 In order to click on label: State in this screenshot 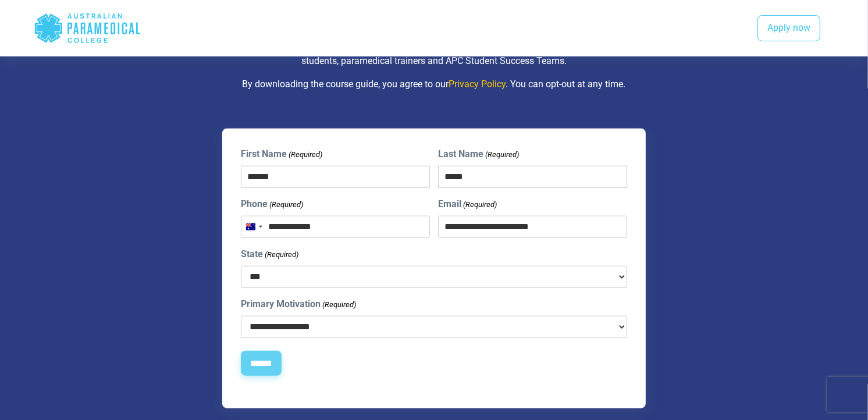, I will do `click(269, 254)`.